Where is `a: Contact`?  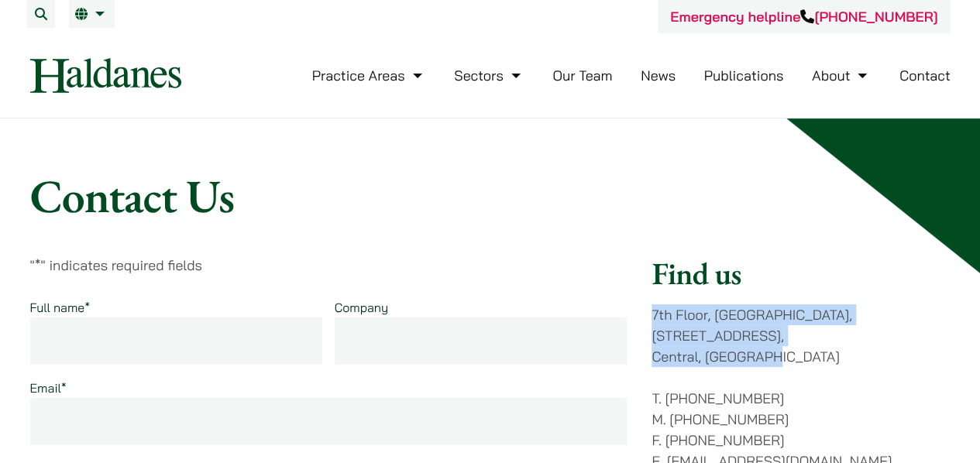 a: Contact is located at coordinates (925, 75).